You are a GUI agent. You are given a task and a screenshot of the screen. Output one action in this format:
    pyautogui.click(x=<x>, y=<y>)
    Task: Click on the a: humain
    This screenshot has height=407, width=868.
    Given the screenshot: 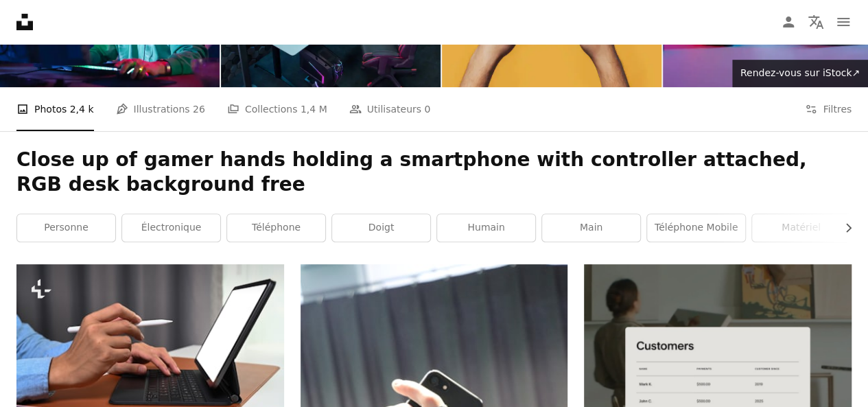 What is the action you would take?
    pyautogui.click(x=485, y=228)
    